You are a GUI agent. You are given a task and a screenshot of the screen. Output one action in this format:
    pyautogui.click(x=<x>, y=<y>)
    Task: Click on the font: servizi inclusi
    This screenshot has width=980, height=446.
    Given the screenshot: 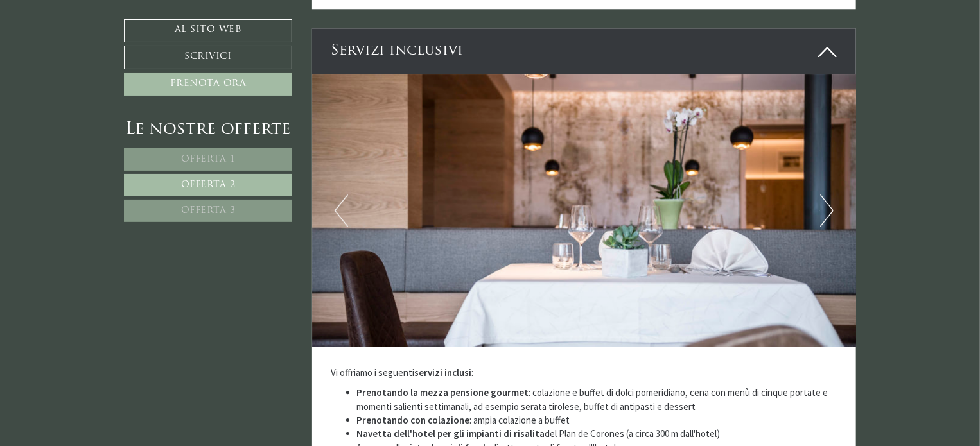 What is the action you would take?
    pyautogui.click(x=443, y=372)
    